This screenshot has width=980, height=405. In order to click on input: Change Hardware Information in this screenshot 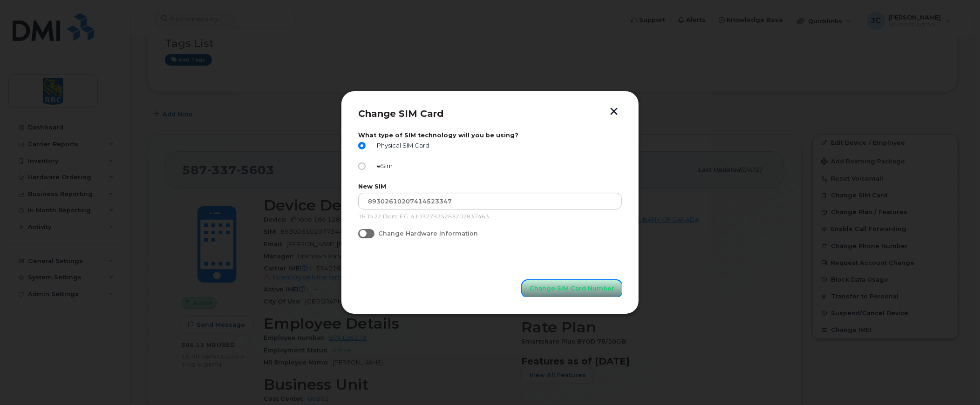, I will do `click(362, 233)`.